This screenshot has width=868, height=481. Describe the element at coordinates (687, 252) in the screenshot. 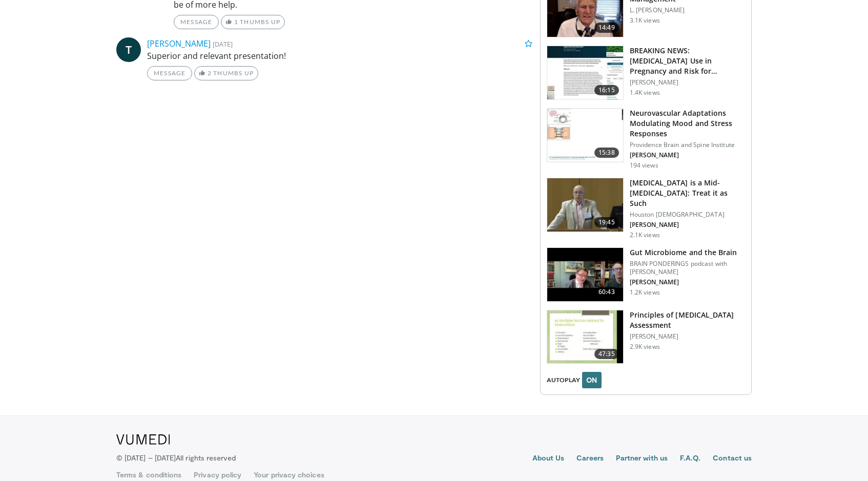

I see `h3: Gut Microbiome and the Brain` at that location.